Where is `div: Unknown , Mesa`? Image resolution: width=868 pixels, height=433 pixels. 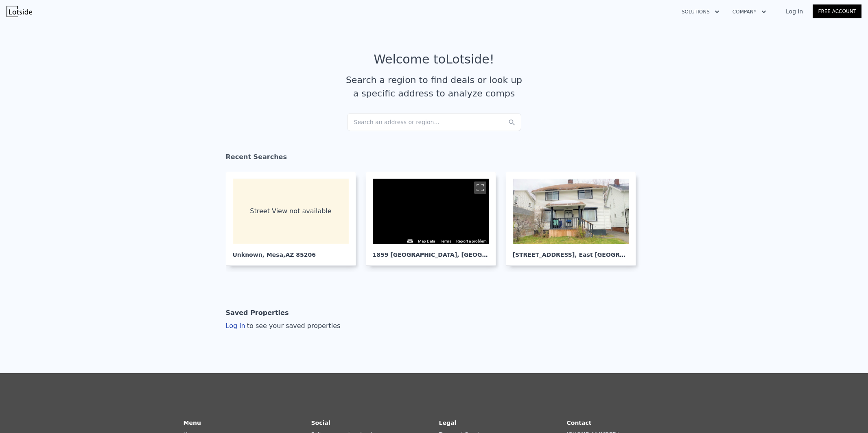 div: Unknown , Mesa is located at coordinates (291, 252).